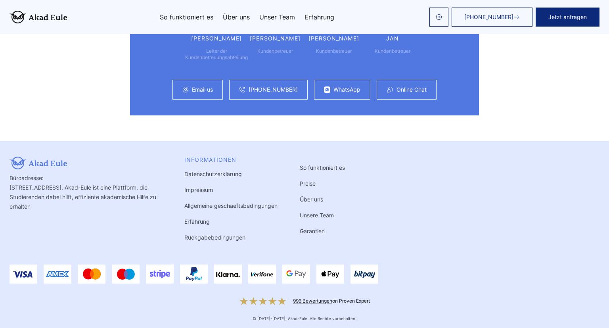  Describe the element at coordinates (277, 17) in the screenshot. I see `a: Unser Team` at that location.